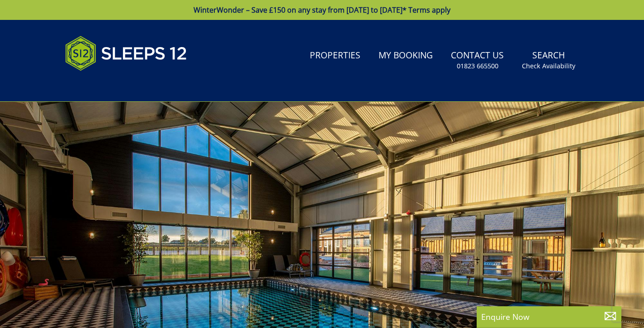  Describe the element at coordinates (126, 53) in the screenshot. I see `img: Sleeps 12` at that location.